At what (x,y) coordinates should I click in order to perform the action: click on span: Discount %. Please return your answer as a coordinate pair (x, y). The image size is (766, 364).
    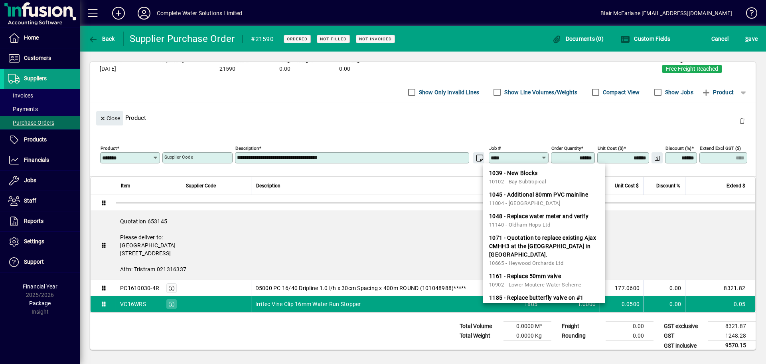
    Looking at the image, I should click on (668, 186).